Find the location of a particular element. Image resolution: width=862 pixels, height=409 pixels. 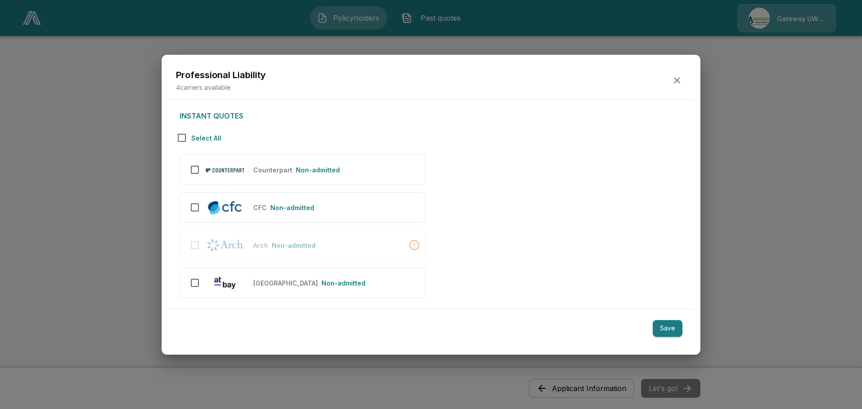

img: Counterpart is located at coordinates (225, 170).